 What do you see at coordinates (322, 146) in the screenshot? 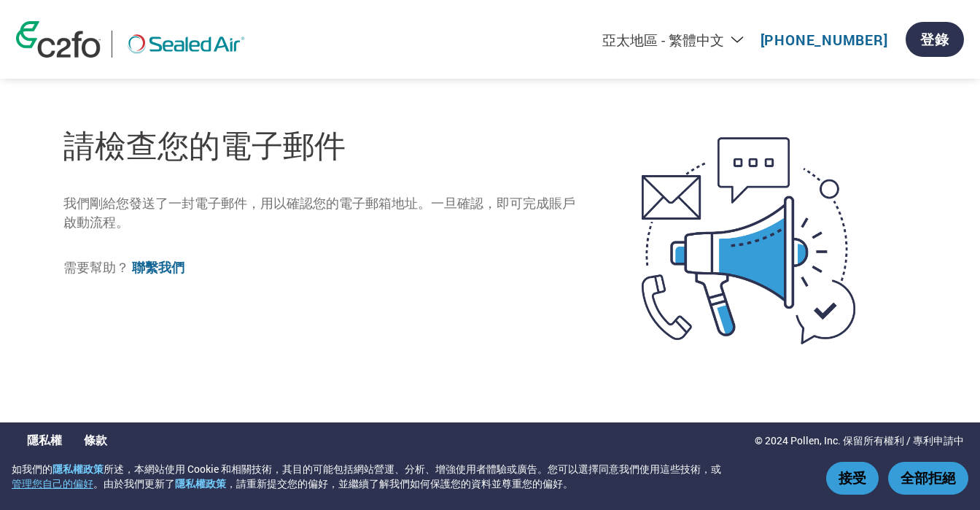
I see `h1: 請檢查您的電子郵件` at bounding box center [322, 146].